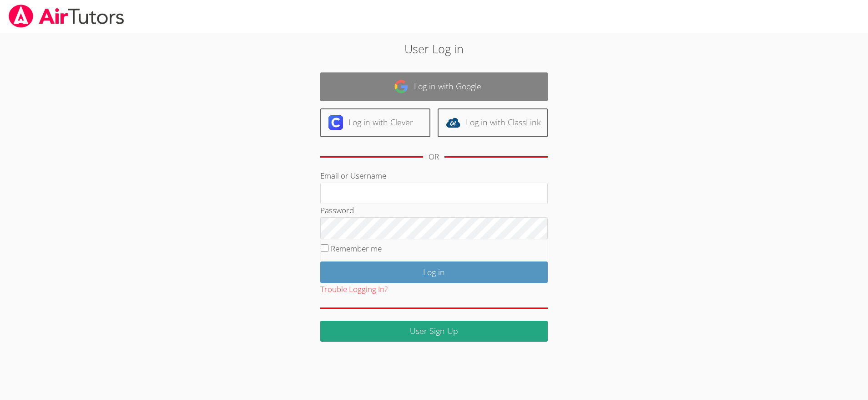  I want to click on img: airtutors_banner-c4298cdbf04f3fff15de1276eac7730deb9818008684d7c2e4769d2f7ddbe033.png, so click(67, 16).